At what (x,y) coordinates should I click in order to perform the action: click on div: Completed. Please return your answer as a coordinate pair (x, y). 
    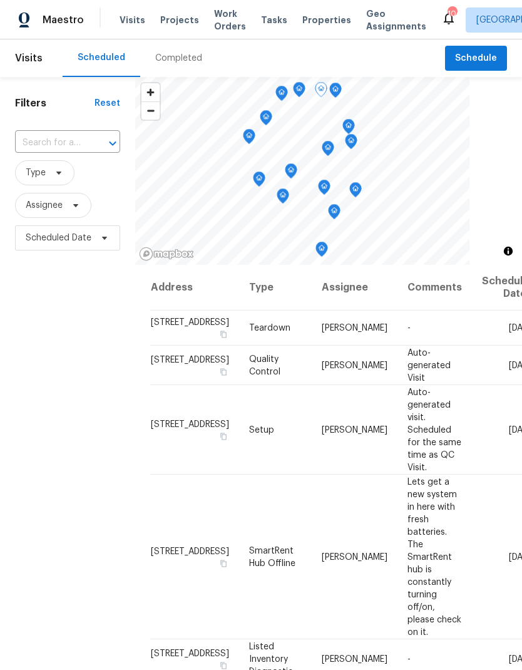
    Looking at the image, I should click on (178, 58).